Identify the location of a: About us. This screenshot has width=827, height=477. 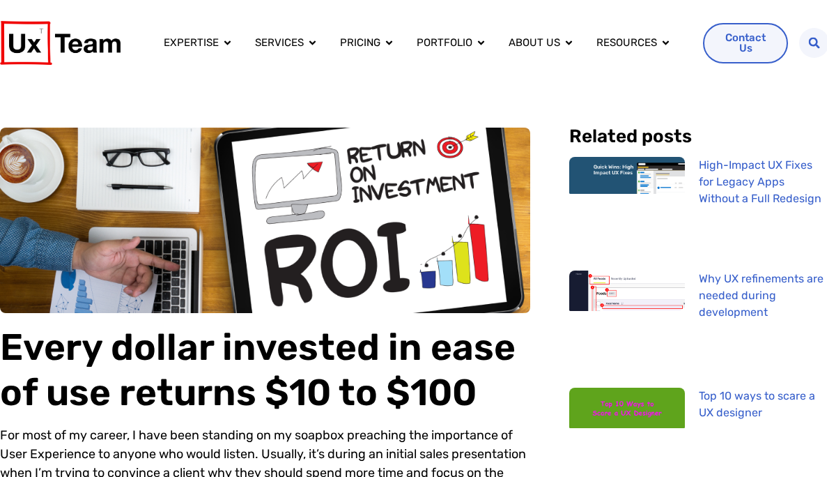
(534, 43).